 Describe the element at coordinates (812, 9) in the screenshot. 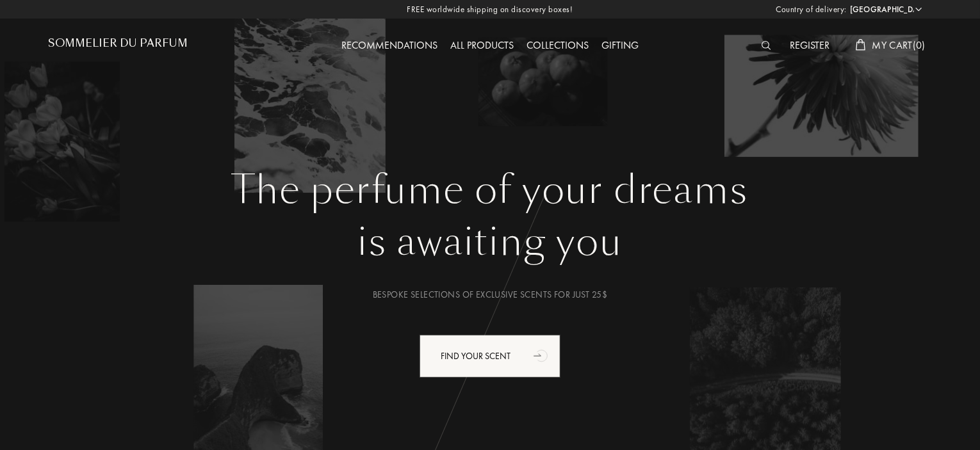

I see `span: Country of delivery:` at that location.